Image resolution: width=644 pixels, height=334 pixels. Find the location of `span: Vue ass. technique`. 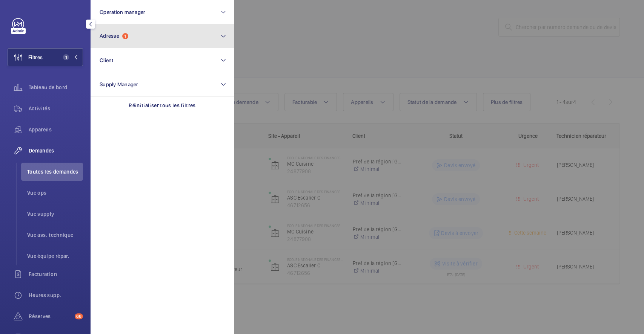

span: Vue ass. technique is located at coordinates (55, 235).